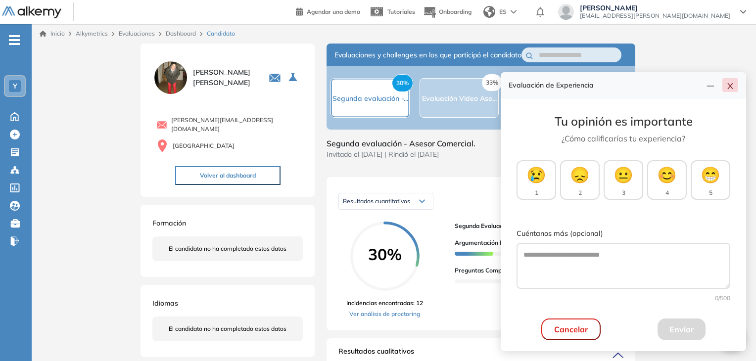 This screenshot has width=756, height=361. What do you see at coordinates (681, 330) in the screenshot?
I see `button: Enviar` at bounding box center [681, 330].